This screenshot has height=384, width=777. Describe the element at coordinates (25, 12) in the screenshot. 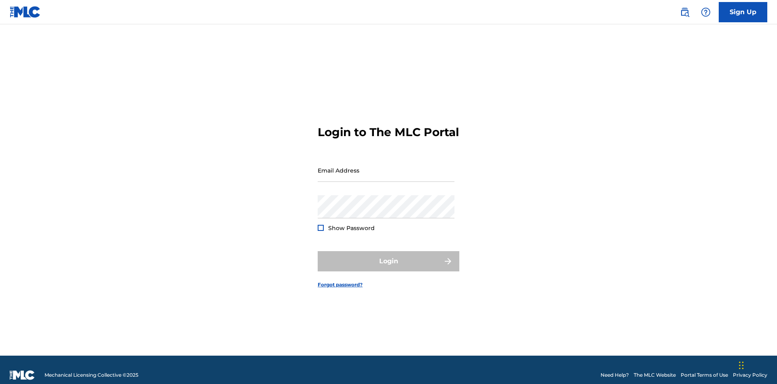

I see `img: MLC Logo` at that location.